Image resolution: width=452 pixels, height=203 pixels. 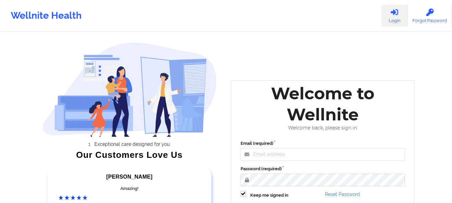 I want to click on input: Email address, so click(x=323, y=154).